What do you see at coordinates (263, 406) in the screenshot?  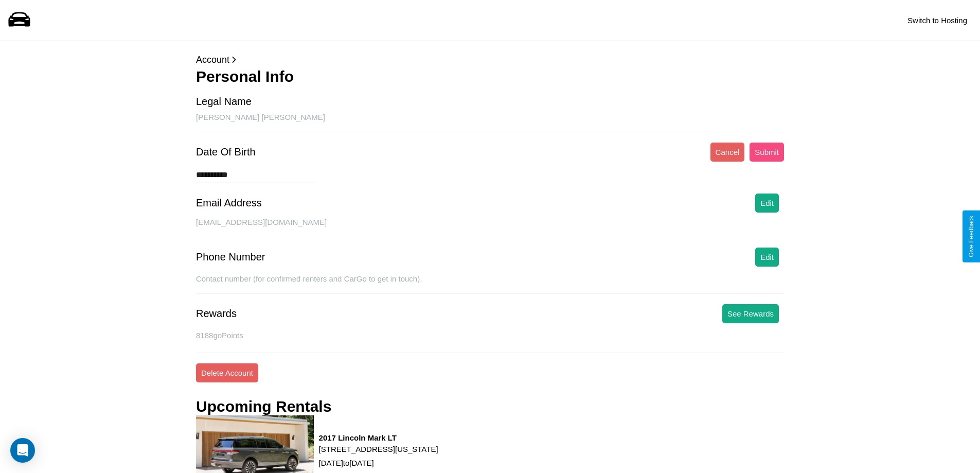 I see `h3: Upcoming Rentals` at bounding box center [263, 406].